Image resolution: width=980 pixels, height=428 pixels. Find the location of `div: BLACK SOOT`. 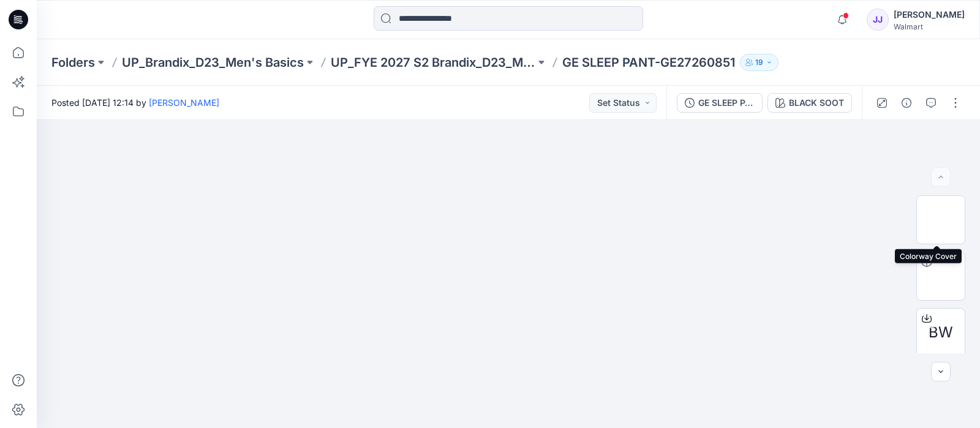

div: BLACK SOOT is located at coordinates (816, 103).